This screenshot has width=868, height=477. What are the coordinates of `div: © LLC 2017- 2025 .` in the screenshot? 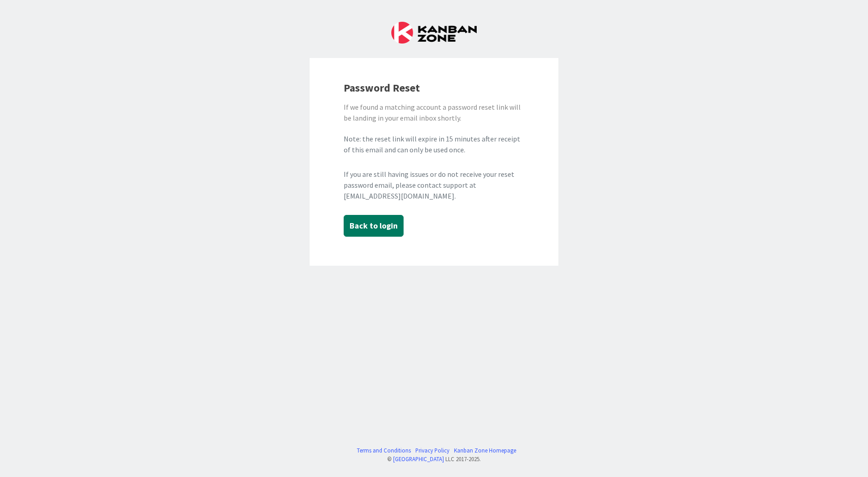 It's located at (434, 459).